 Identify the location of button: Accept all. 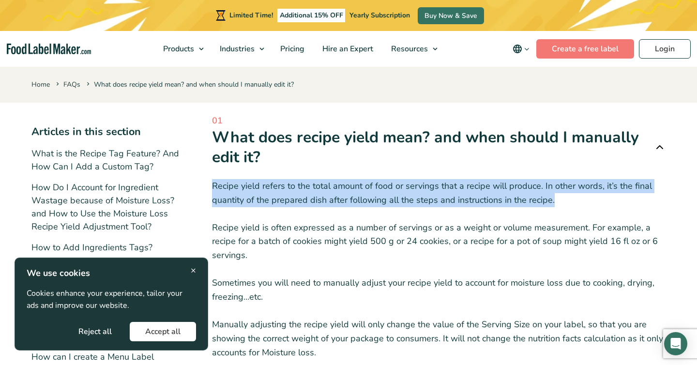
(163, 332).